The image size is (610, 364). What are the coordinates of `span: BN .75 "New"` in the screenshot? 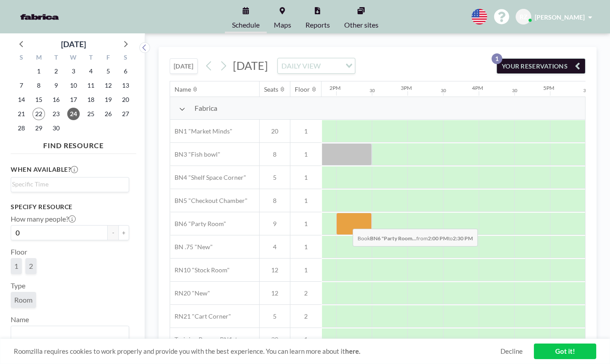 It's located at (192, 247).